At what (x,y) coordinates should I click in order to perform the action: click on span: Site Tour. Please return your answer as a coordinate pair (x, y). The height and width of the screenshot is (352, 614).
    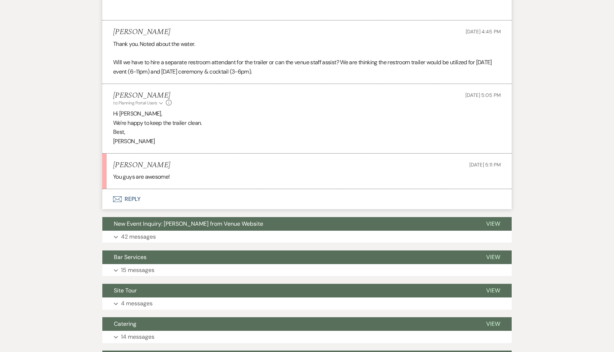
    Looking at the image, I should click on (125, 291).